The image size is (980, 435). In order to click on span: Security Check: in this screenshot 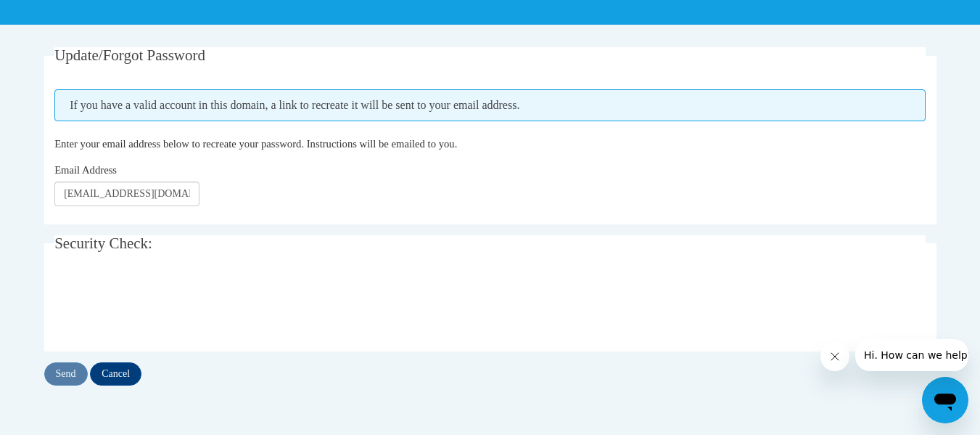, I will do `click(103, 243)`.